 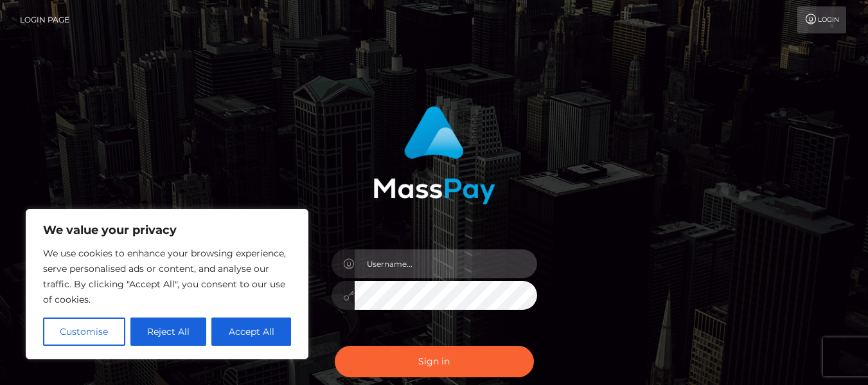 I want to click on button: Accept All, so click(x=251, y=331).